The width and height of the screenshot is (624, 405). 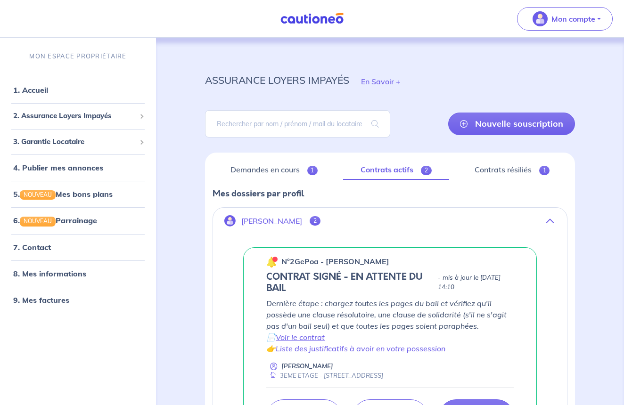 I want to click on p: MON ESPACE PROPRIÉTAIRE, so click(x=78, y=56).